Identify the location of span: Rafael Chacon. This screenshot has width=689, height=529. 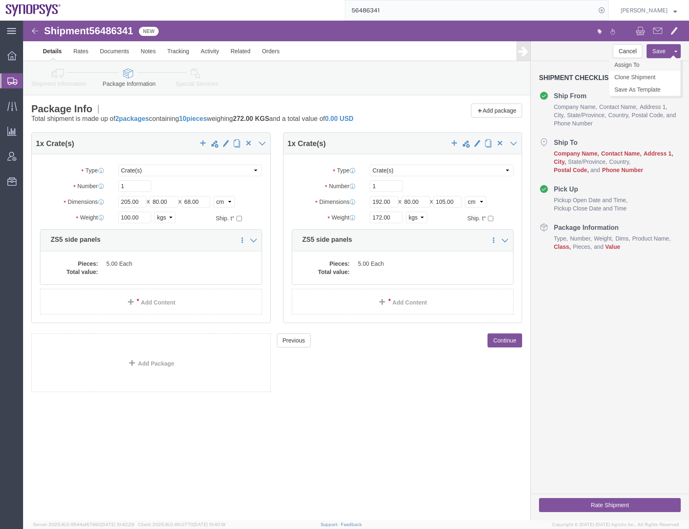
(644, 10).